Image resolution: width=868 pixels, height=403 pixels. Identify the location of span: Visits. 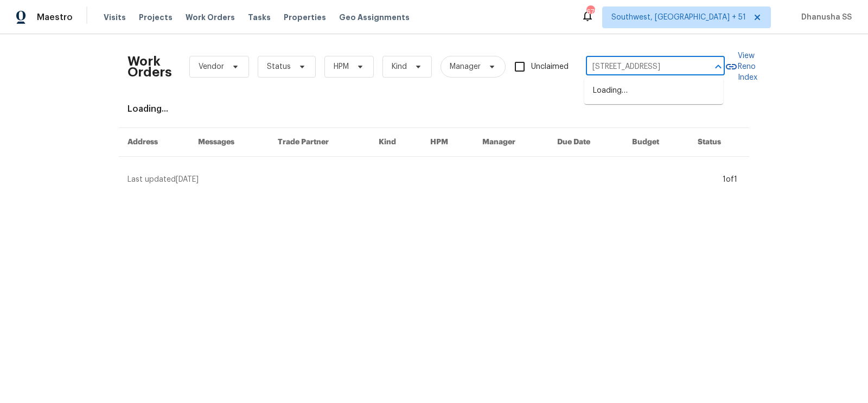
(115, 17).